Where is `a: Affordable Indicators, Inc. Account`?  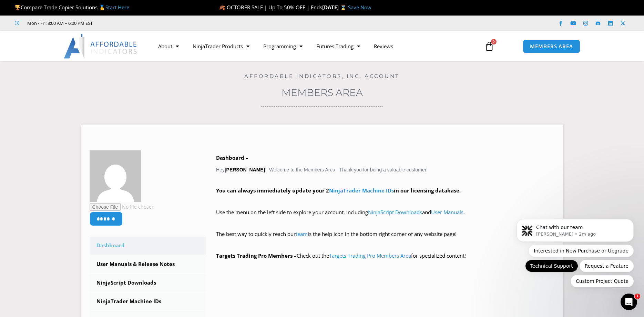
a: Affordable Indicators, Inc. Account is located at coordinates (322, 76).